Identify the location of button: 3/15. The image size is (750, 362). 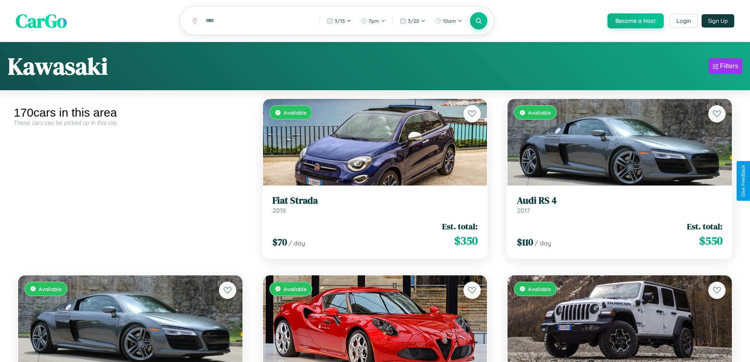
(339, 21).